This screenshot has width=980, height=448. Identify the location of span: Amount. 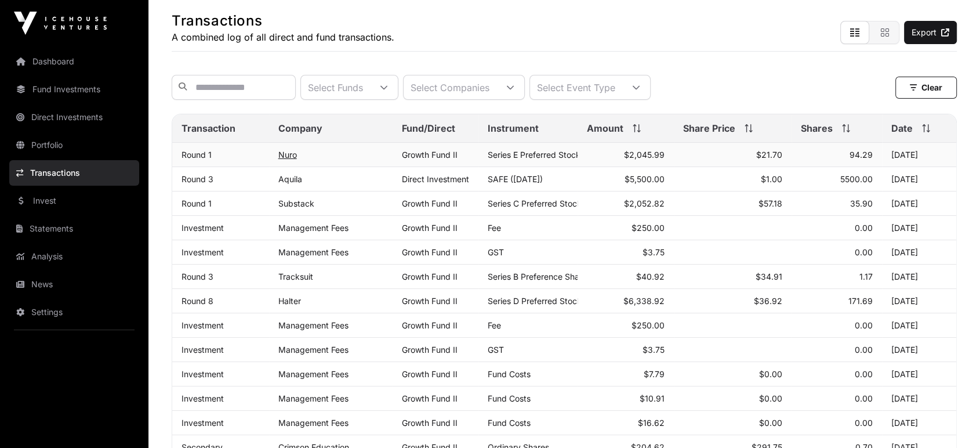
(605, 128).